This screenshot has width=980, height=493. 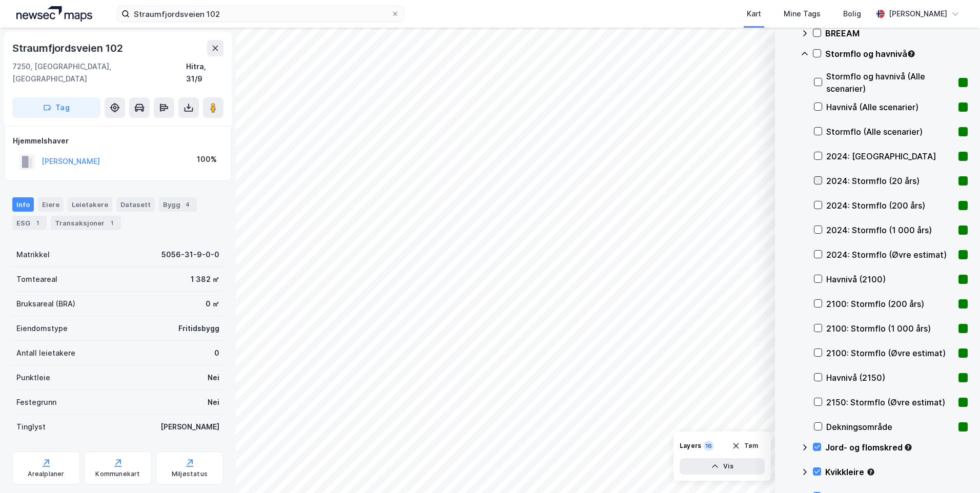 What do you see at coordinates (90, 204) in the screenshot?
I see `div: Leietakere` at bounding box center [90, 204].